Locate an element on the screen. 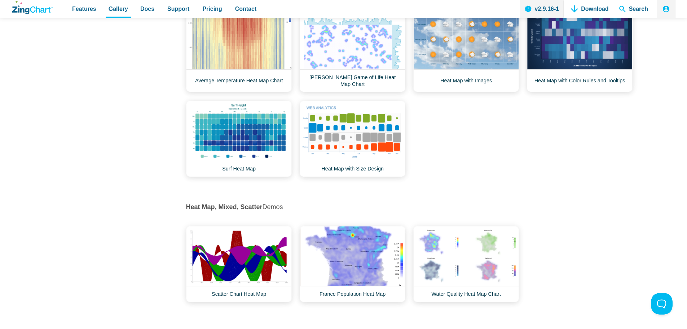 This screenshot has width=687, height=329. a: Heat Map with Images is located at coordinates (466, 50).